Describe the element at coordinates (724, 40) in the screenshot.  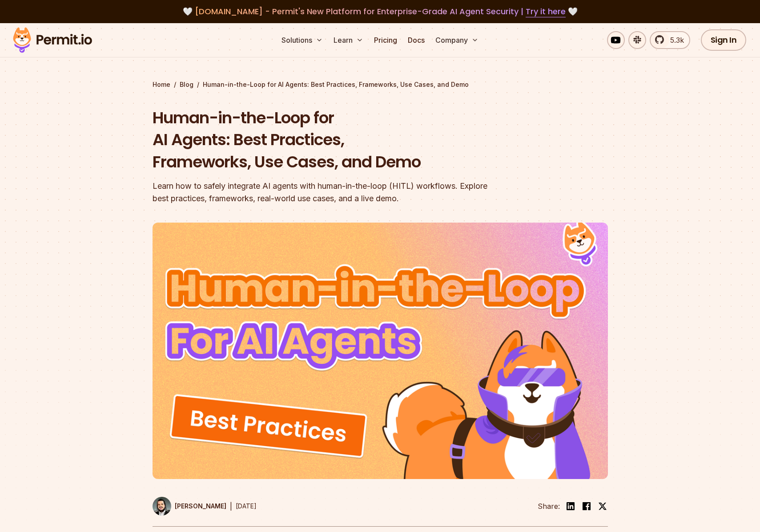
I see `a: Sign In` at that location.